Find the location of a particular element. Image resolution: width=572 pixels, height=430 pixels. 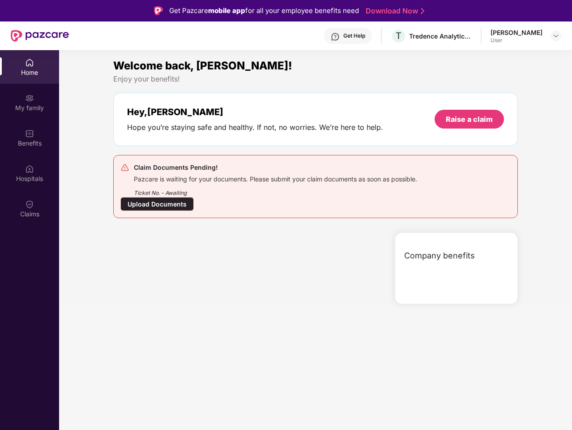

span: Company benefits is located at coordinates (440, 256).